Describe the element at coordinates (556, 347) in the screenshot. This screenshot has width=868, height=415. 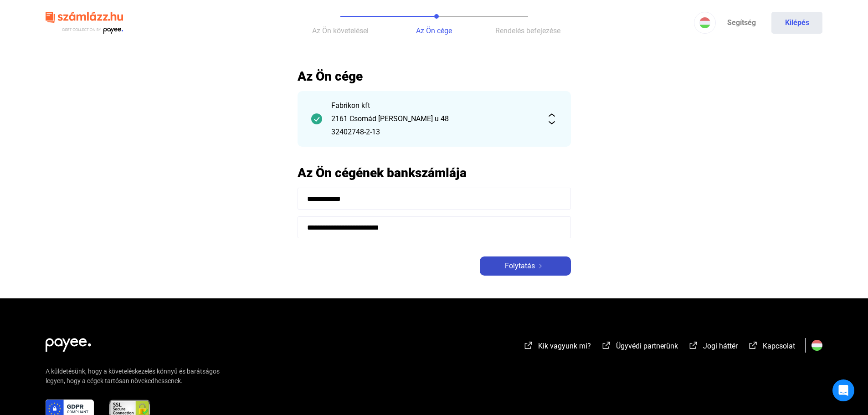
I see `a: external-link-whiteKik vagyunk mi?` at that location.